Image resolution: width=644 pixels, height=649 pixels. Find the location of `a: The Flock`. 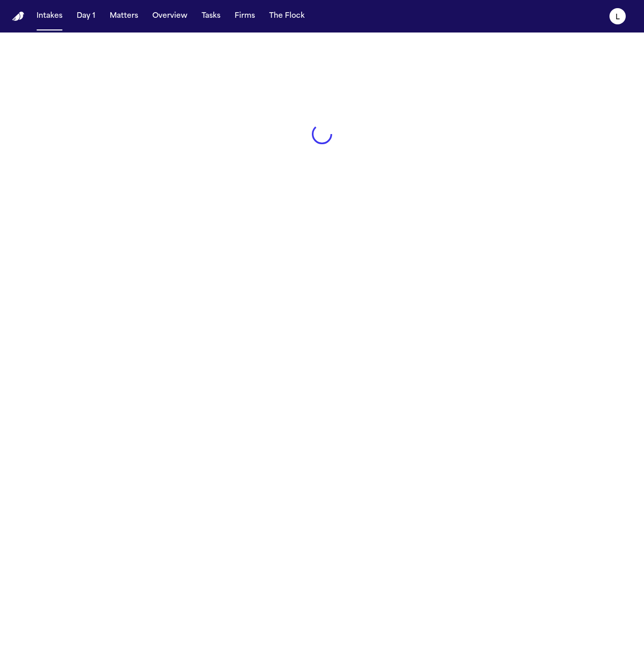

a: The Flock is located at coordinates (287, 16).